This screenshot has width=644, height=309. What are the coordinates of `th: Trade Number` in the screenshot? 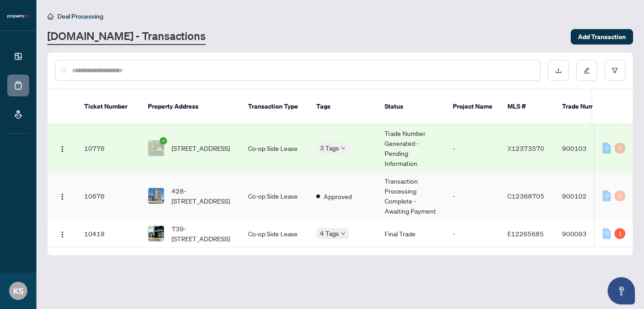 It's located at (587, 107).